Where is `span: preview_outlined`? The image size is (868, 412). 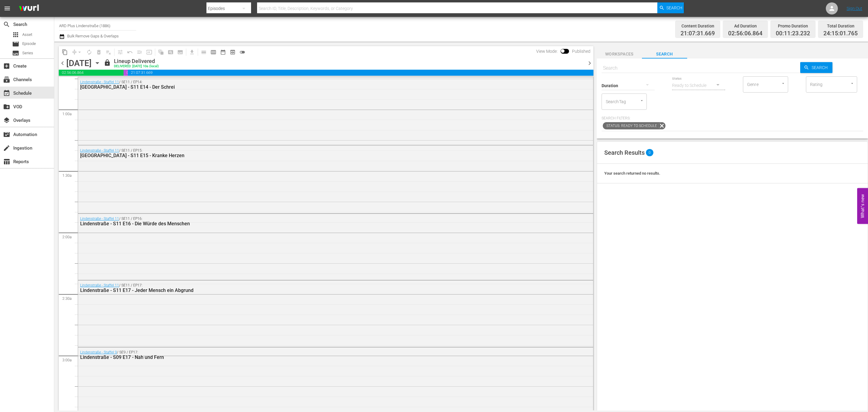 span: preview_outlined is located at coordinates (233, 52).